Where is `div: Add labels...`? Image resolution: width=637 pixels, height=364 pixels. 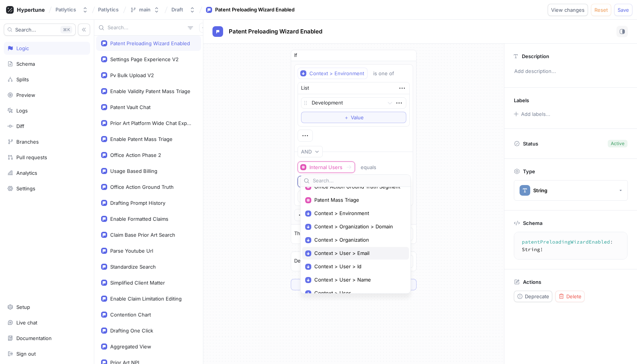 div: Add labels... is located at coordinates (535, 114).